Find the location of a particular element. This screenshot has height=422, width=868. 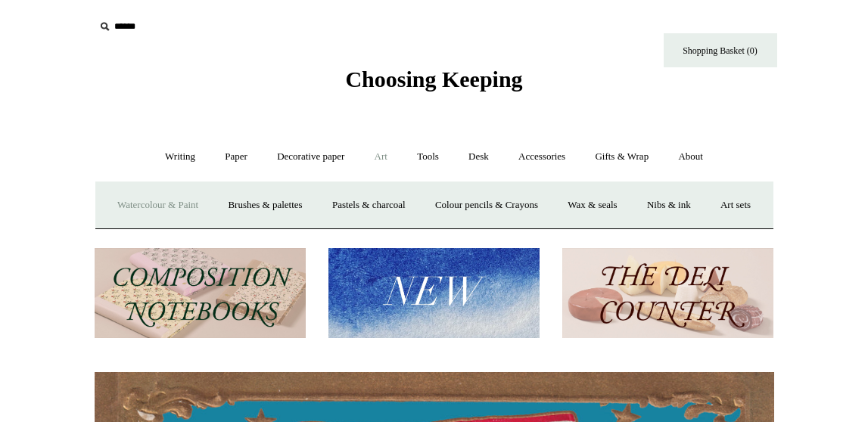

a: Writing is located at coordinates (180, 157).